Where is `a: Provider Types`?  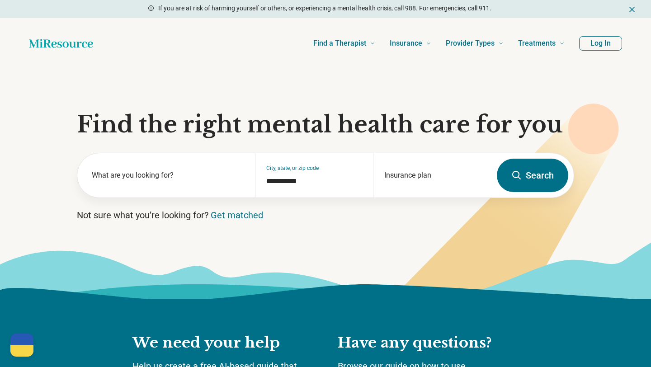 a: Provider Types is located at coordinates (475, 43).